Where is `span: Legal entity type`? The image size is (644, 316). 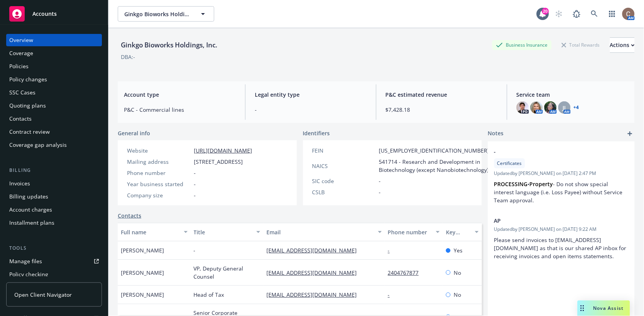 span: Legal entity type is located at coordinates (311, 94).